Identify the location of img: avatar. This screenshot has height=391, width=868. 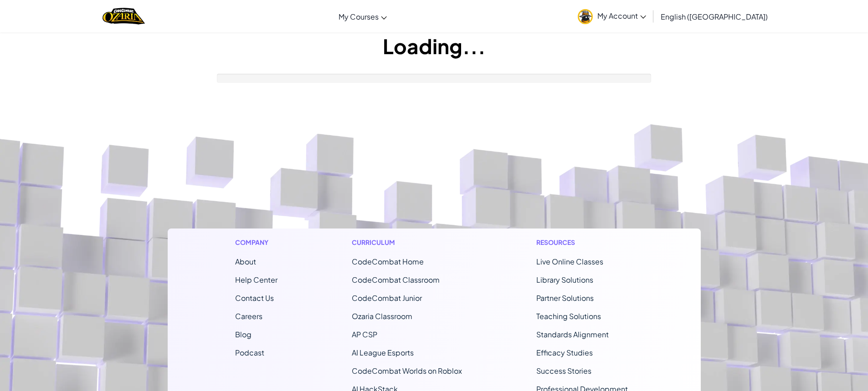
(585, 16).